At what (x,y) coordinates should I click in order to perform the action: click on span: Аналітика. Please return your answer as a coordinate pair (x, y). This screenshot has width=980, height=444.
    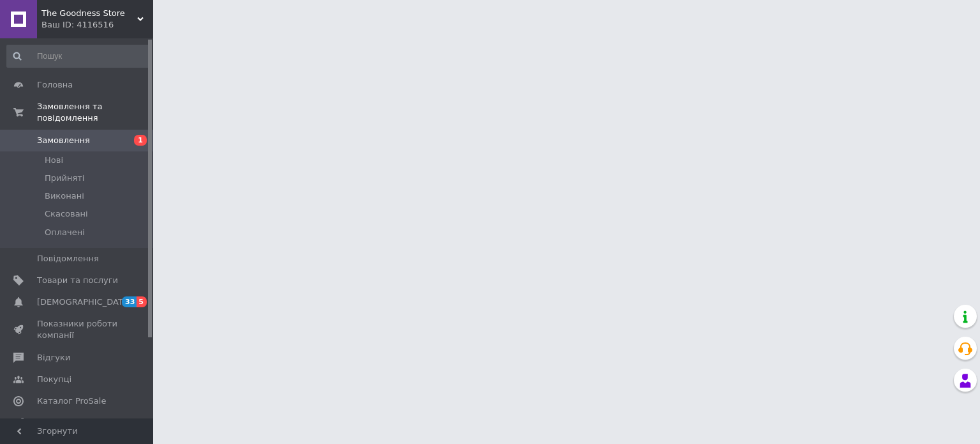
    Looking at the image, I should click on (59, 423).